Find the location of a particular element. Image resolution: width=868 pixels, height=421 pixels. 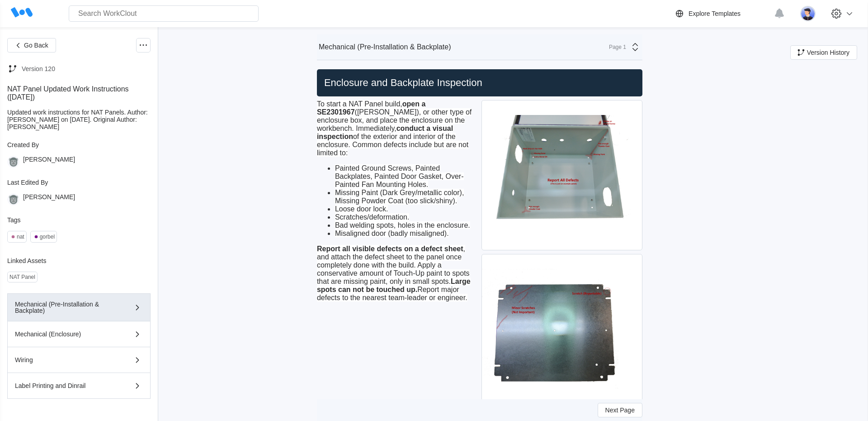

div: Created By is located at coordinates (79, 144).